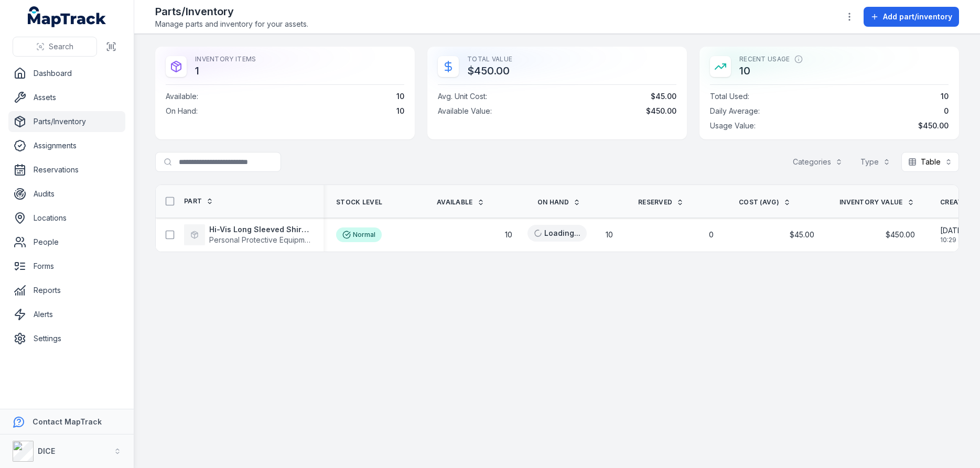 The width and height of the screenshot is (980, 468). I want to click on a: Alerts, so click(66, 314).